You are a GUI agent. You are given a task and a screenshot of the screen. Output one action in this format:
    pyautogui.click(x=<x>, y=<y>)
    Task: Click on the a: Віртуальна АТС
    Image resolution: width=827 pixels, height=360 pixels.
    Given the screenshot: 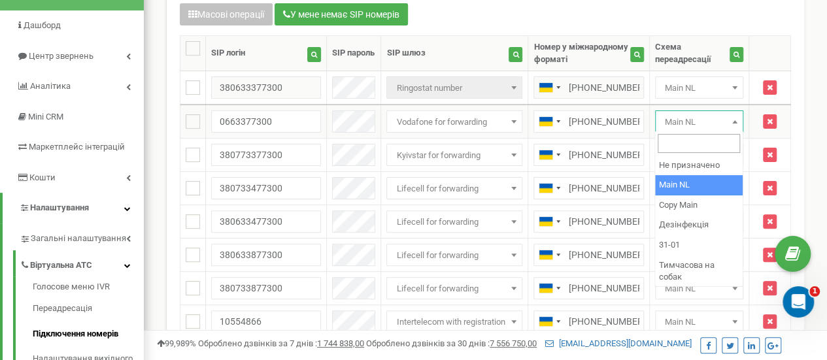 What is the action you would take?
    pyautogui.click(x=82, y=263)
    